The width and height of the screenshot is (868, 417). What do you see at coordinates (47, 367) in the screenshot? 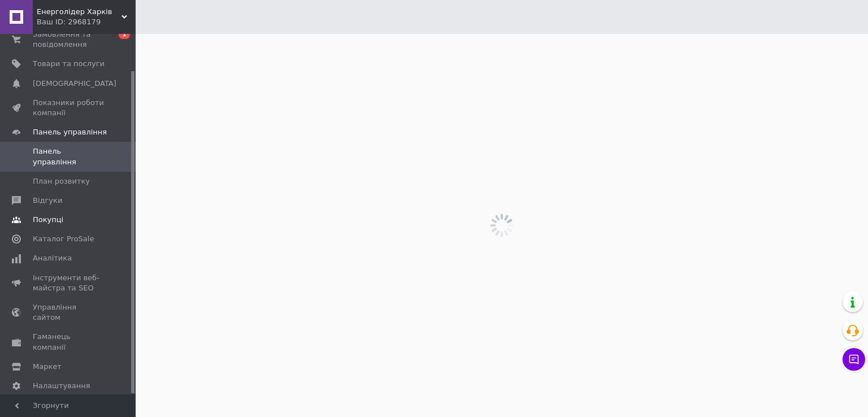
I see `span: Маркет` at bounding box center [47, 367].